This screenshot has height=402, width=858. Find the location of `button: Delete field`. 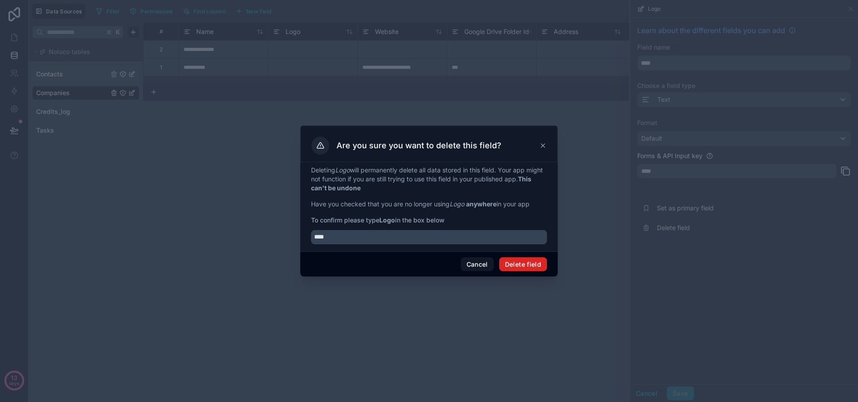

button: Delete field is located at coordinates (523, 265).